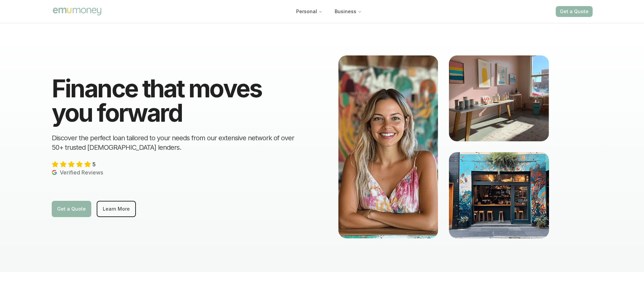 This screenshot has width=644, height=308. What do you see at coordinates (499, 195) in the screenshot?
I see `img: Cafe in Byron Bay` at bounding box center [499, 195].